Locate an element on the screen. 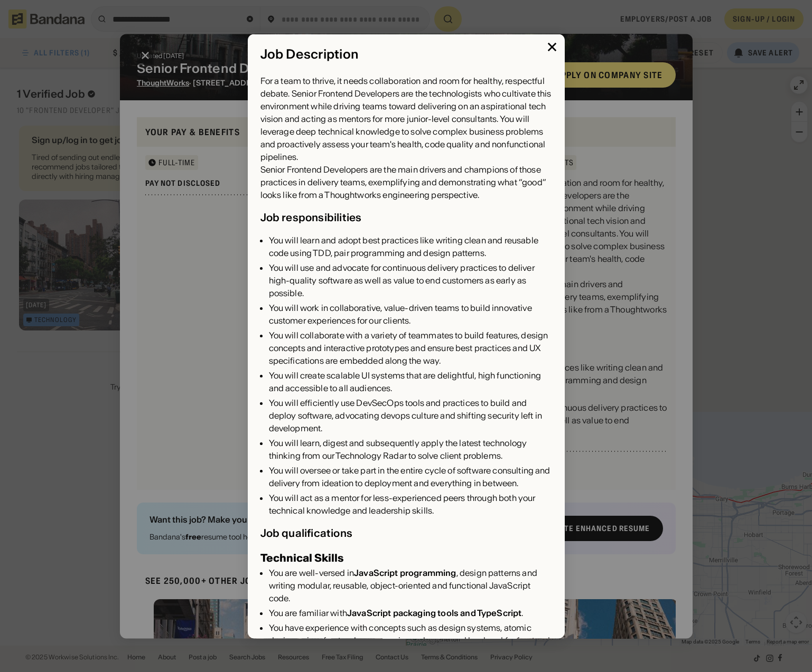  div: You will create scalable UI systems that are delightful, high functioning and accessible to all a... is located at coordinates (410, 381).